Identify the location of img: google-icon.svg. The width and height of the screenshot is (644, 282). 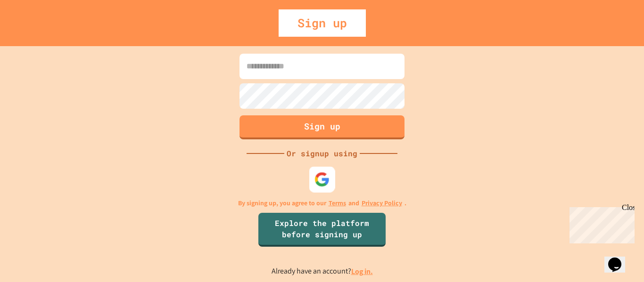
(322, 179).